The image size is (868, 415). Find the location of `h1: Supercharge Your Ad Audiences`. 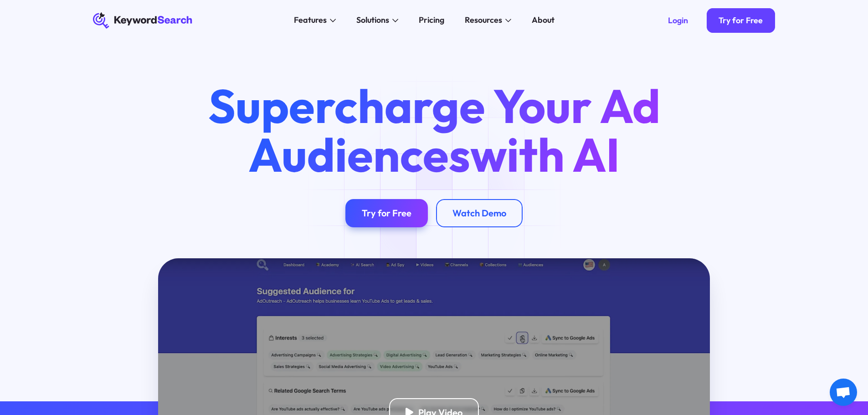

h1: Supercharge Your Ad Audiences is located at coordinates (434, 130).